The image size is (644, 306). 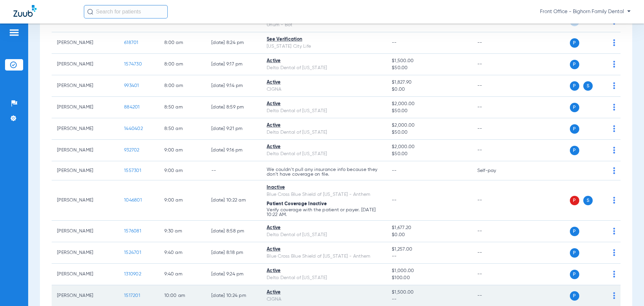 I want to click on span: 1524701, so click(x=133, y=252).